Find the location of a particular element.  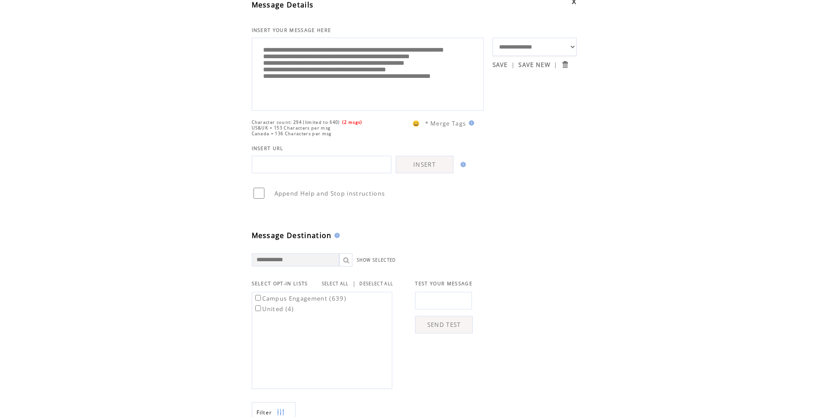

a: INSERT is located at coordinates (425, 165).